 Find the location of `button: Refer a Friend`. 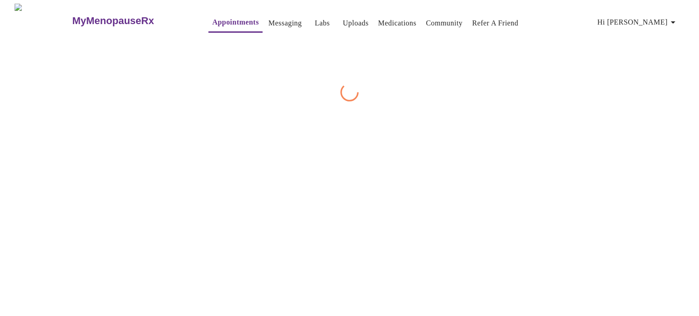

button: Refer a Friend is located at coordinates (496, 23).